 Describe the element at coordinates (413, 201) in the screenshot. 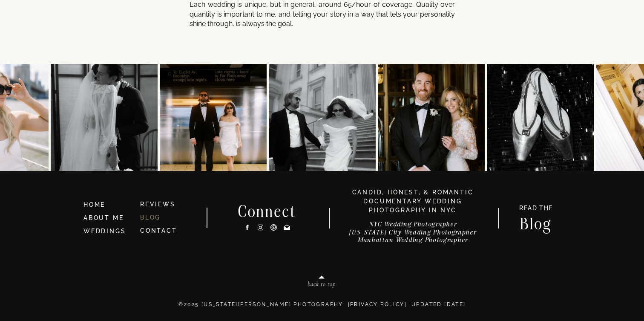

I see `h3: candid, honest, & romantic Documentary Wedding photography in nyc` at that location.